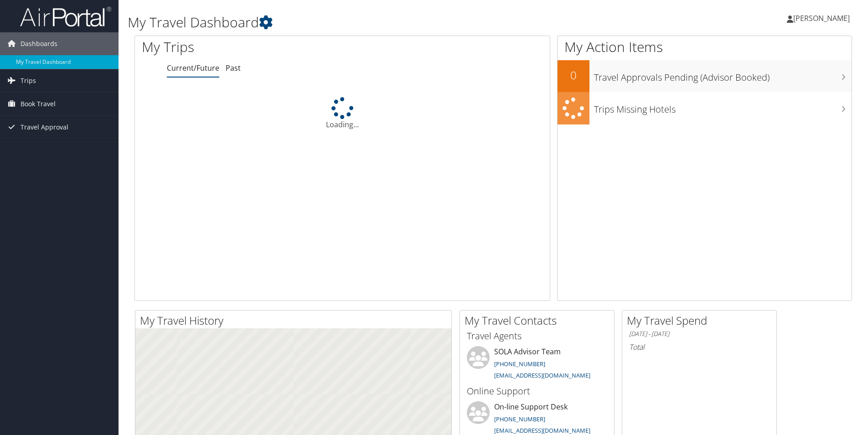 The image size is (868, 435). Describe the element at coordinates (704, 77) in the screenshot. I see `a: 0Travel Approvals Pending (Advisor Booked)` at that location.